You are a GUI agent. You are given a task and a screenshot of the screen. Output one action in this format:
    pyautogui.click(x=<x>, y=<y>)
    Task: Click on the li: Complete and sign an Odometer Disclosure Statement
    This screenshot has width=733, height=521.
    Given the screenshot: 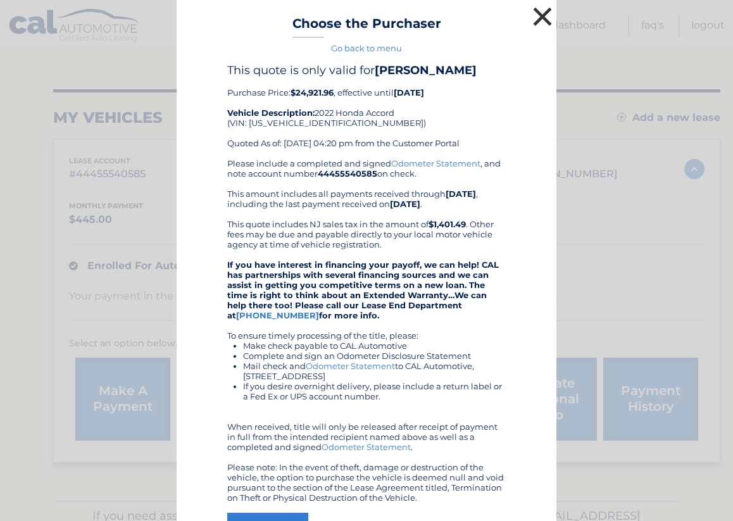 What is the action you would take?
    pyautogui.click(x=374, y=356)
    